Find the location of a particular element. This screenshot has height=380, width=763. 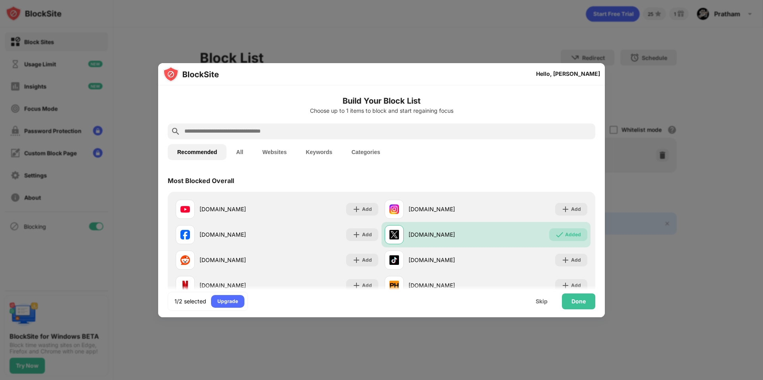

h6: Build Your Block List is located at coordinates (382, 101).